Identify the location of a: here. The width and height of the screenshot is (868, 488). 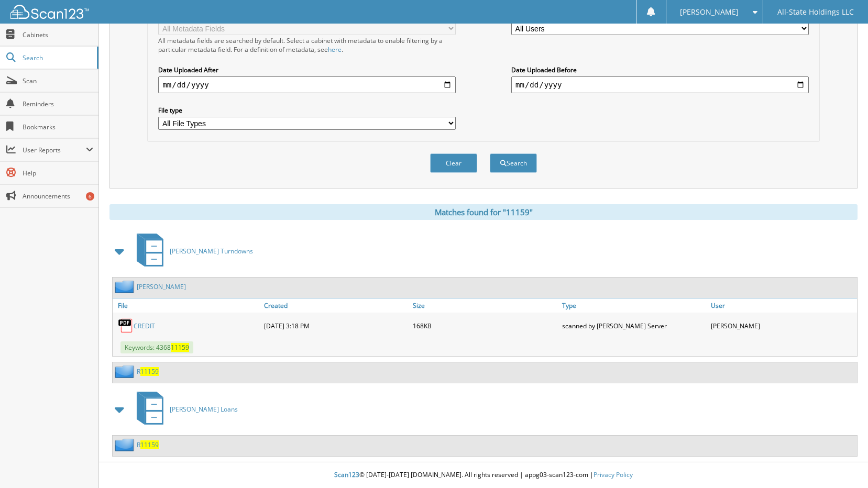
(335, 49).